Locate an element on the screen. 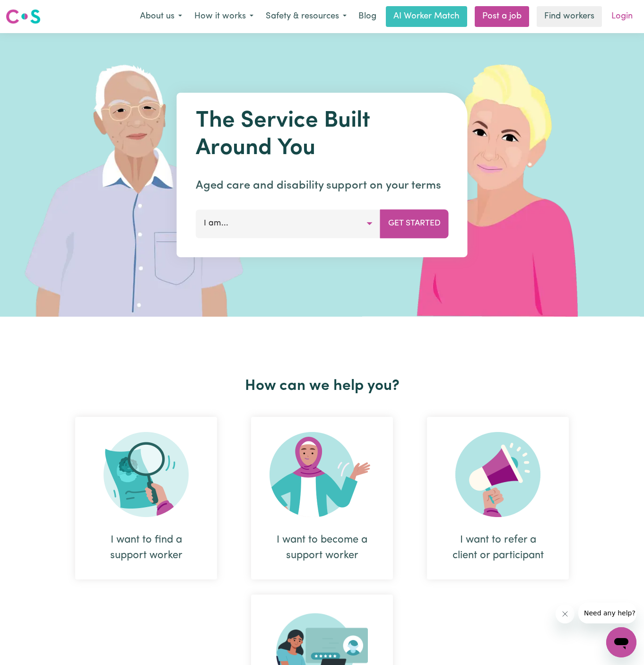  a: Find workers is located at coordinates (569, 16).